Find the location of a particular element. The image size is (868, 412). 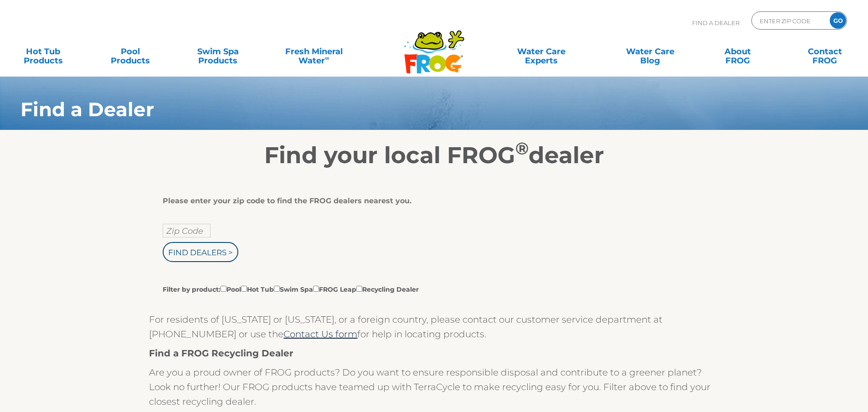

input: GO is located at coordinates (838, 21).